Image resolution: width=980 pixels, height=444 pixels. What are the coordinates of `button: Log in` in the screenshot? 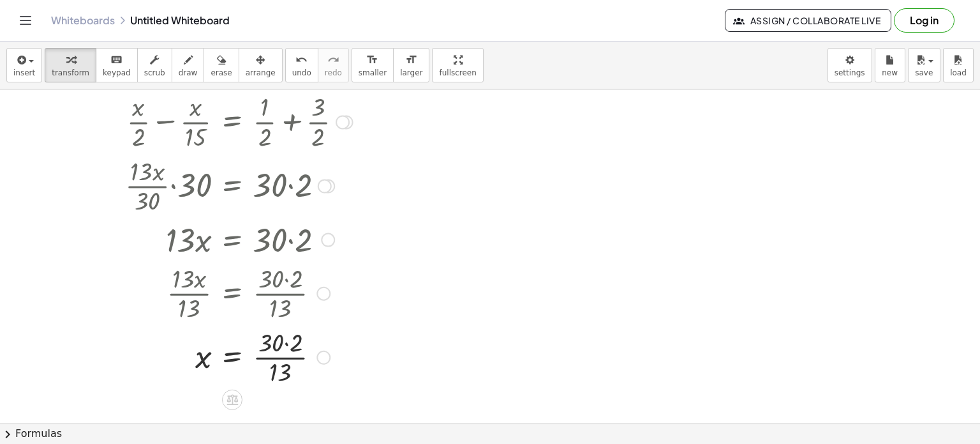 It's located at (924, 20).